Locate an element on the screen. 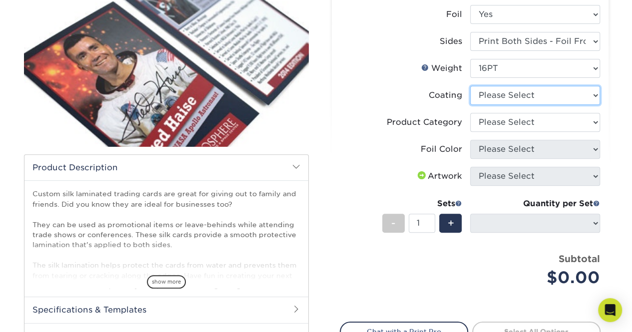  div: Sets is located at coordinates (422, 204).